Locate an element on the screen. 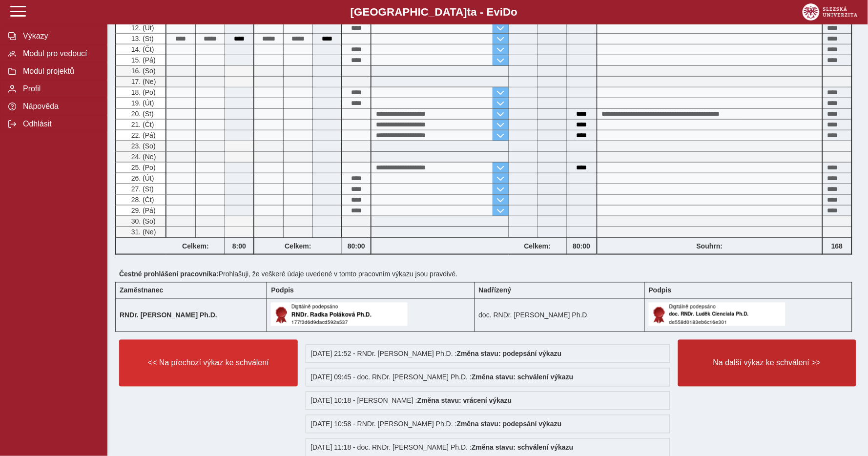 The width and height of the screenshot is (868, 456). span: 18. (Po) is located at coordinates (142, 92).